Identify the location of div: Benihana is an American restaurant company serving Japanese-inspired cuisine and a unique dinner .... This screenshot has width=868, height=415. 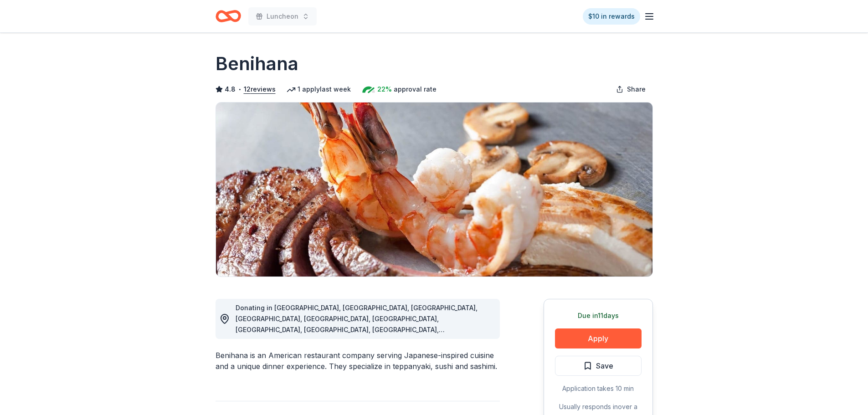
(357, 361).